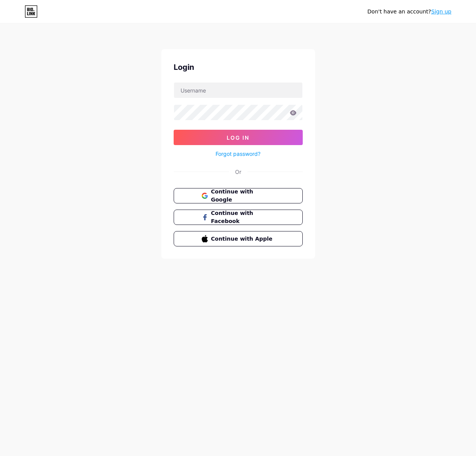  I want to click on div: Login, so click(238, 67).